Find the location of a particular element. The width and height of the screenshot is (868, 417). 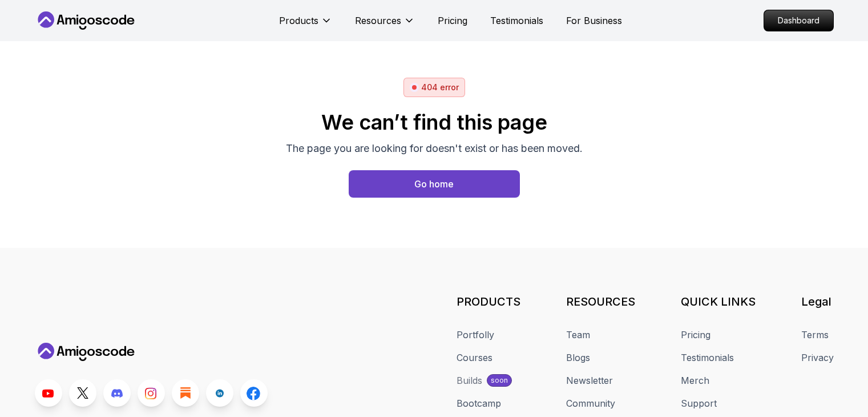

h3: PRODUCTS is located at coordinates (489, 302).